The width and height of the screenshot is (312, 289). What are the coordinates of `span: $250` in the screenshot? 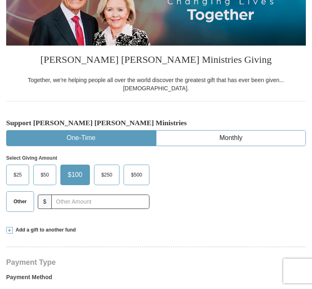 It's located at (107, 175).